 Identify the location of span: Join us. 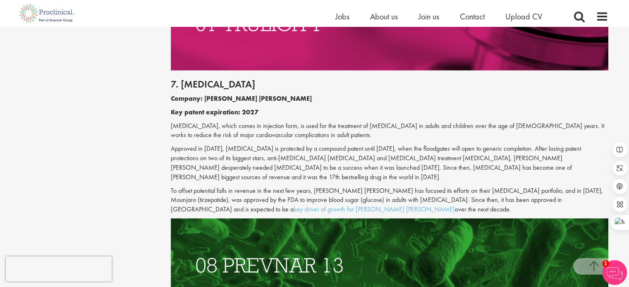
(429, 17).